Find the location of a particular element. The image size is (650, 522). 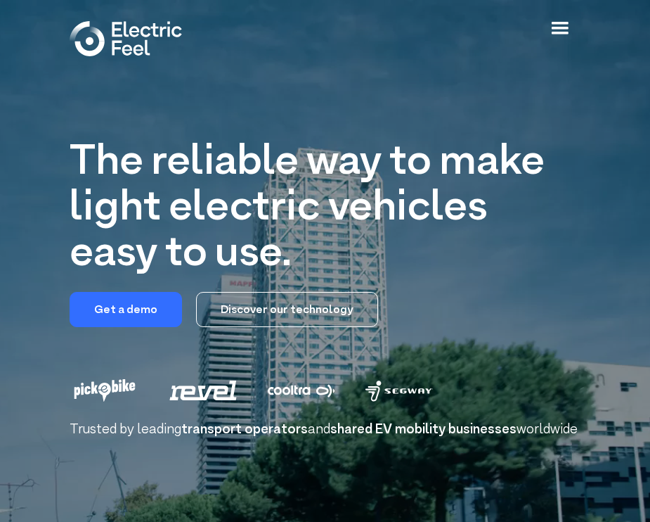

div: menu is located at coordinates (560, 28).